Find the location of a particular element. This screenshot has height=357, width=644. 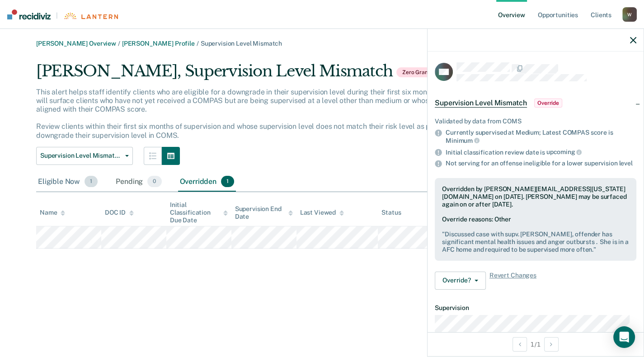

button: Previous Opportunity is located at coordinates (519, 344).